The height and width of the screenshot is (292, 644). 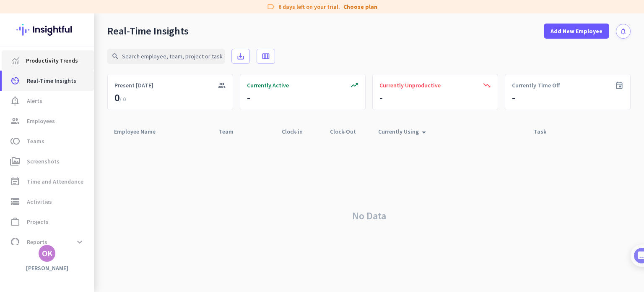 What do you see at coordinates (577, 31) in the screenshot?
I see `span: Add New Employee` at bounding box center [577, 31].